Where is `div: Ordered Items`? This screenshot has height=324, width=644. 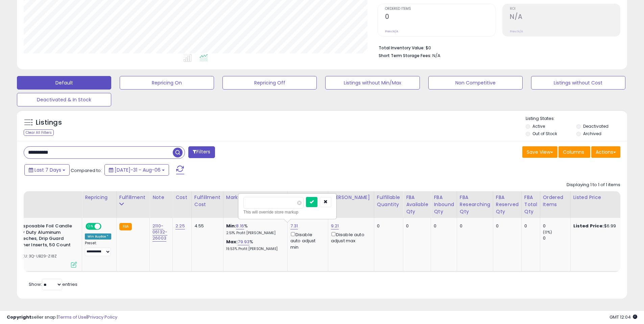
div: Ordered Items is located at coordinates (556, 201).